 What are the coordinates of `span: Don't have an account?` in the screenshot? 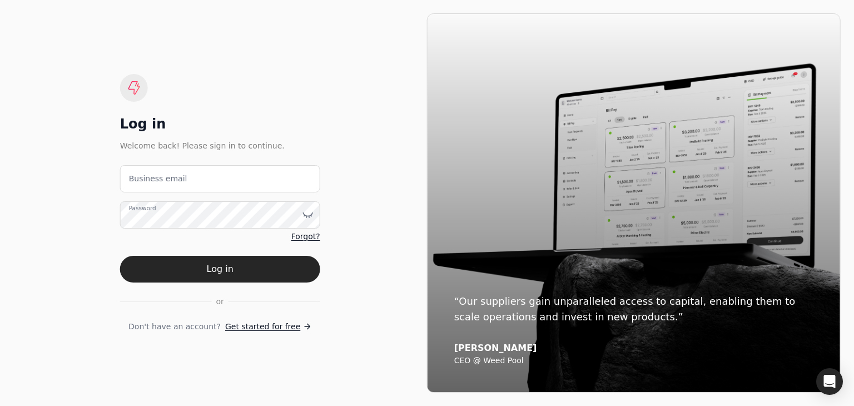 It's located at (174, 326).